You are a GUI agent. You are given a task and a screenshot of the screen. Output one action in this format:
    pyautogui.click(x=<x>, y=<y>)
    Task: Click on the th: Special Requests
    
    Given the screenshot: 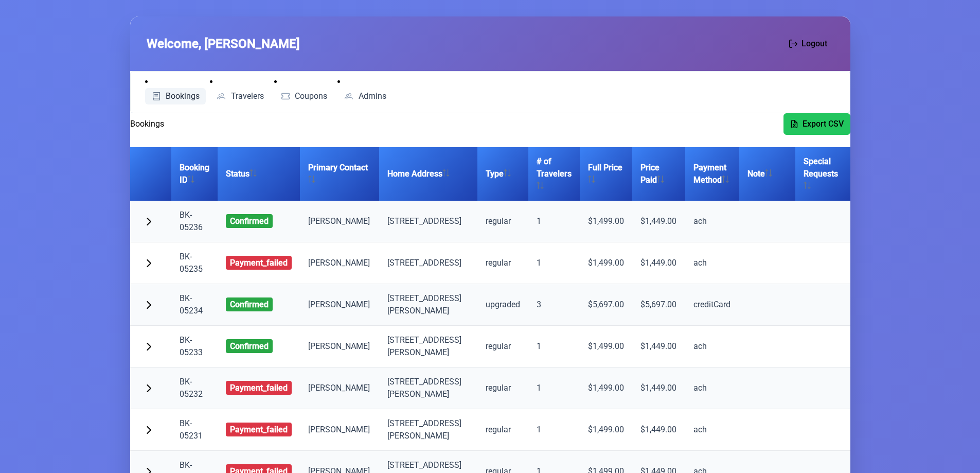 What is the action you would take?
    pyautogui.click(x=823, y=174)
    